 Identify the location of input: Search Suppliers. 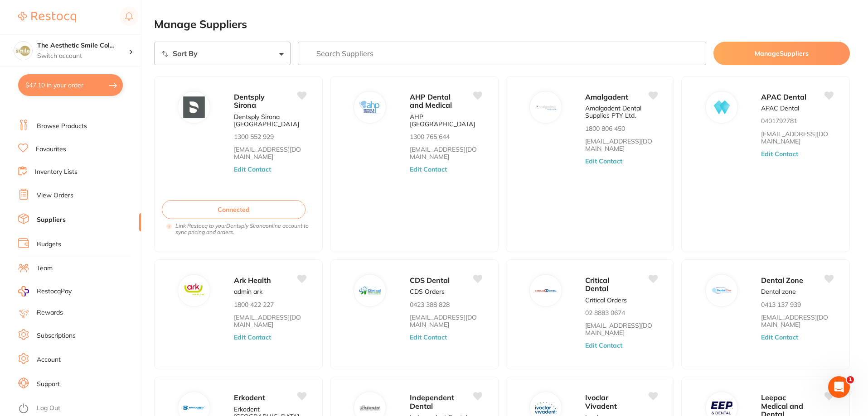
(502, 53).